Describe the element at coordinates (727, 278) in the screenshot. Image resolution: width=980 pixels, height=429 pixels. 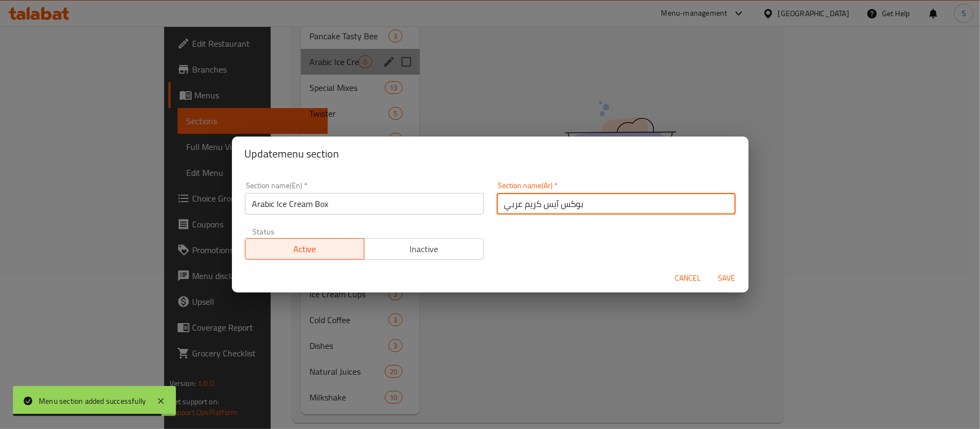
I see `button: Save` at that location.